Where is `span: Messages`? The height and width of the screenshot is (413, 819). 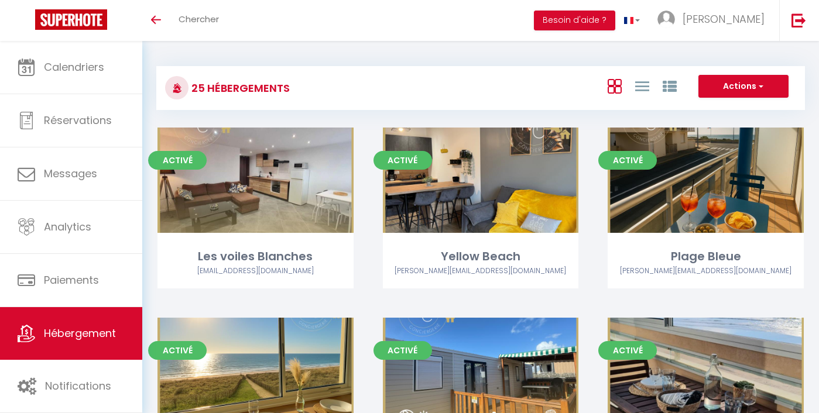
span: Messages is located at coordinates (70, 173).